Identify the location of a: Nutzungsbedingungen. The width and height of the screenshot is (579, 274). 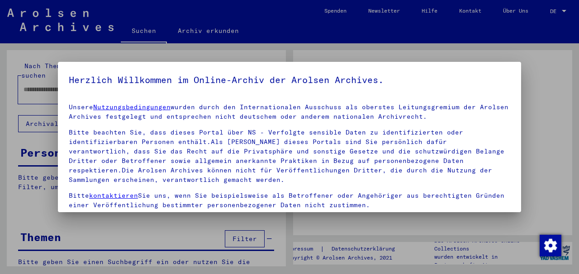
(132, 107).